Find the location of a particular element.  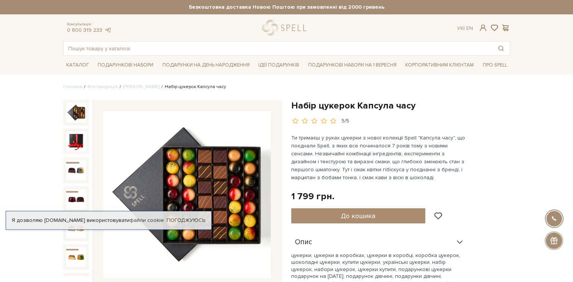

input: Пошук товару у каталозі is located at coordinates (278, 48).